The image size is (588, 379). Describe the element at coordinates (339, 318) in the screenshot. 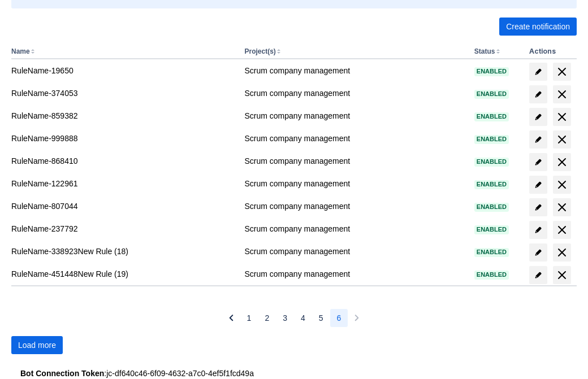

I see `span: 6` at that location.